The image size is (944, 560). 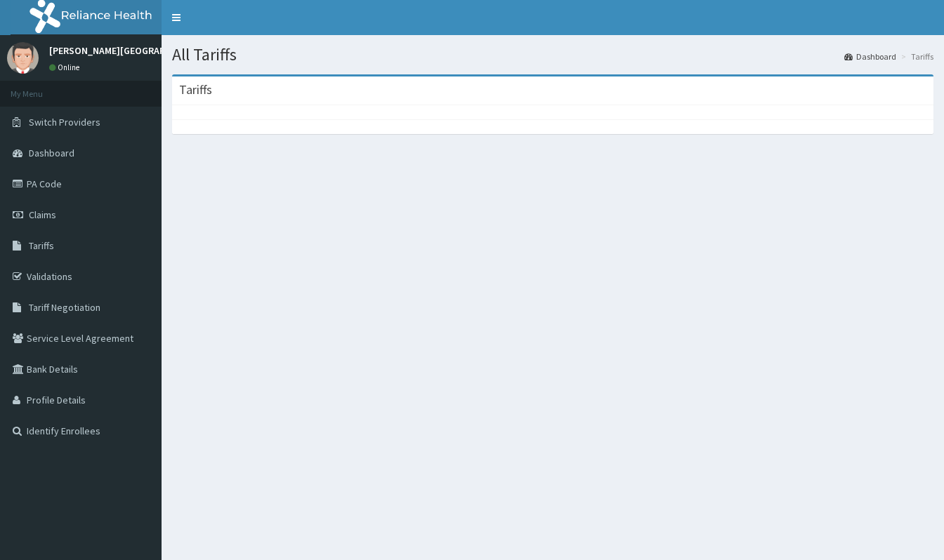 I want to click on span: Tariffs, so click(x=42, y=245).